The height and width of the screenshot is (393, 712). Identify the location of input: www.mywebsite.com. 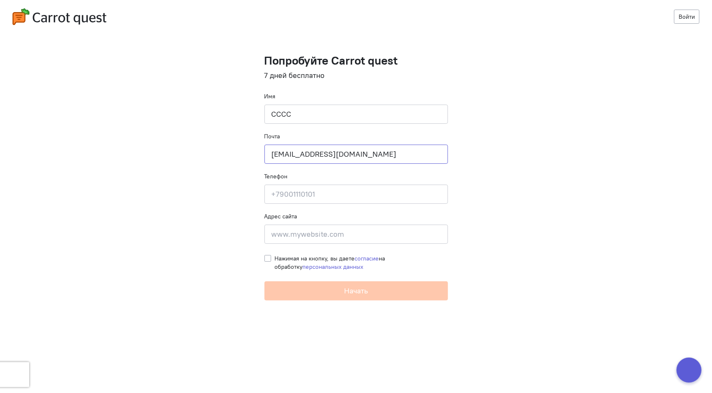
(356, 234).